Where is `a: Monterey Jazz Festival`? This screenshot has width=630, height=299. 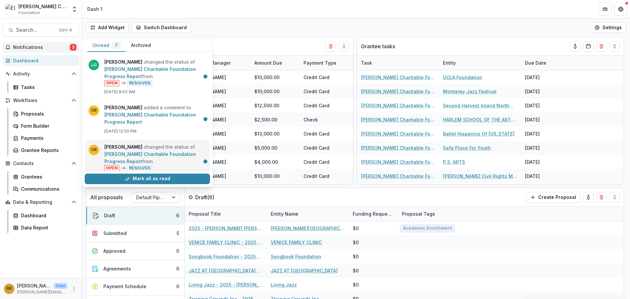
a: Monterey Jazz Festival is located at coordinates (469, 91).